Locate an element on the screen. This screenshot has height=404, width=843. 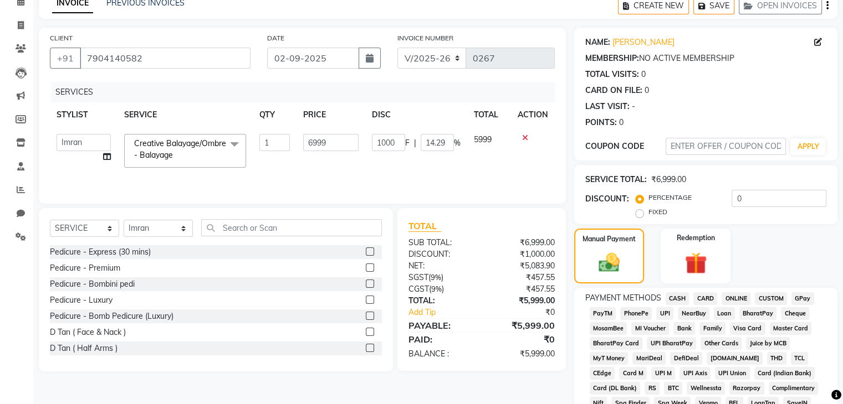
span: TOTAL is located at coordinates (424, 226).